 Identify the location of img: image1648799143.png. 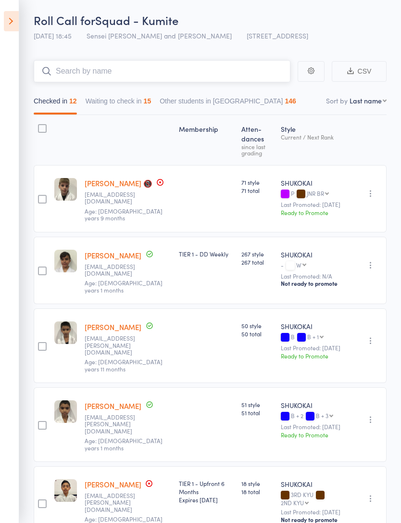
(65, 333).